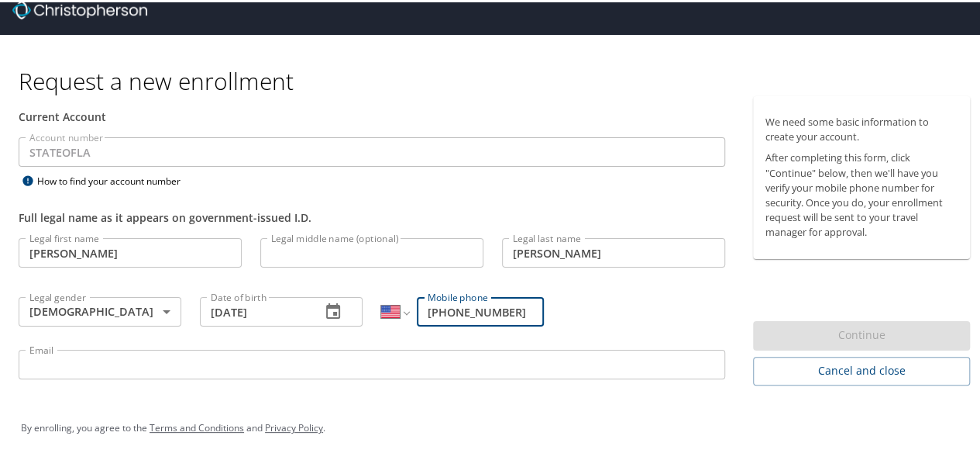 This screenshot has width=980, height=460. What do you see at coordinates (116, 178) in the screenshot?
I see `div: How to find your account number` at bounding box center [116, 178].